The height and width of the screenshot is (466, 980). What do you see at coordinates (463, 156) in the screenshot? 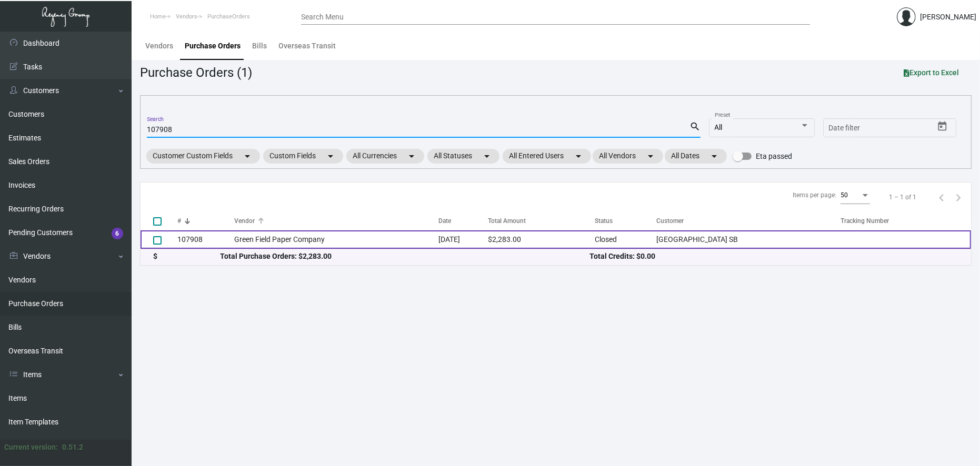
I see `mat-chip: All Statuses` at bounding box center [463, 156].